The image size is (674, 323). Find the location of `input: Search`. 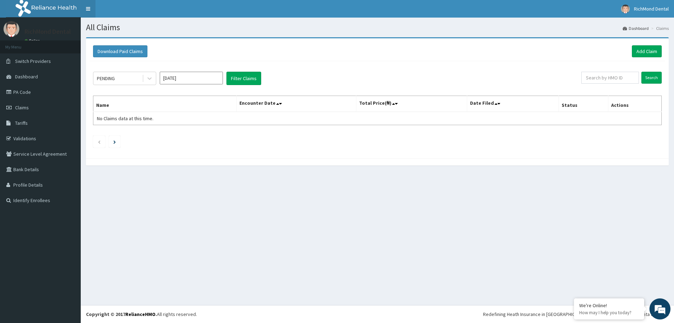

input: Search is located at coordinates (652, 78).